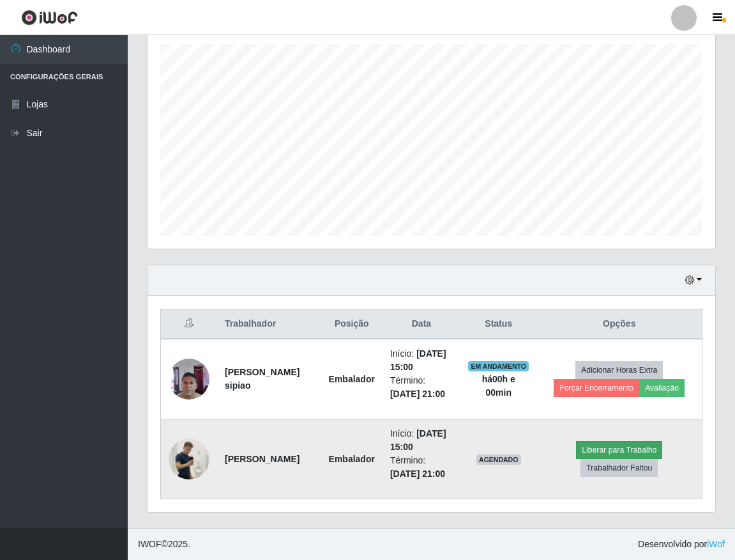 This screenshot has height=560, width=735. What do you see at coordinates (499, 460) in the screenshot?
I see `span: AGENDADO` at bounding box center [499, 460].